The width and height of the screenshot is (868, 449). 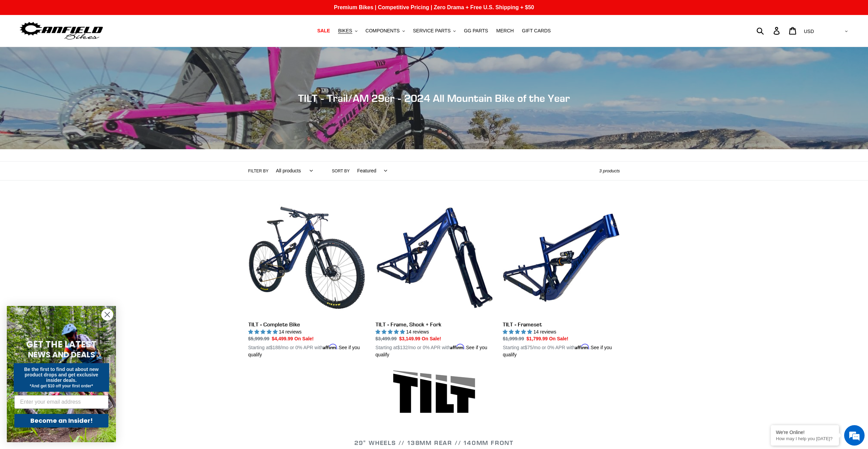 I want to click on button: COMPONENTS, so click(x=385, y=31).